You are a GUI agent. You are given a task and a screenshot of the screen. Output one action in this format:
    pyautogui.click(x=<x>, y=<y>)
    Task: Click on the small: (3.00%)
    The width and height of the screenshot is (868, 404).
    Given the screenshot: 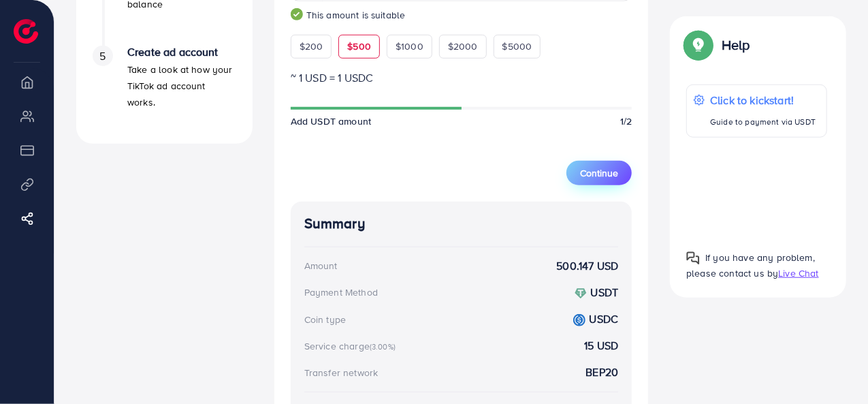 What is the action you would take?
    pyautogui.click(x=382, y=346)
    